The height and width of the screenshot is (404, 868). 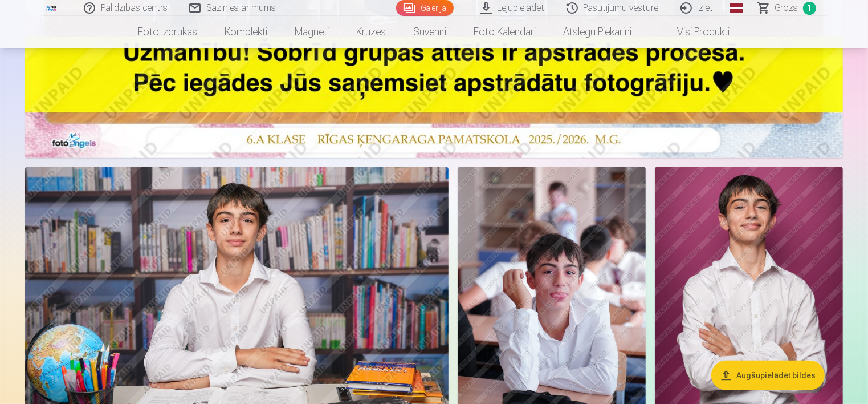 What do you see at coordinates (168, 32) in the screenshot?
I see `a: Foto izdrukas` at bounding box center [168, 32].